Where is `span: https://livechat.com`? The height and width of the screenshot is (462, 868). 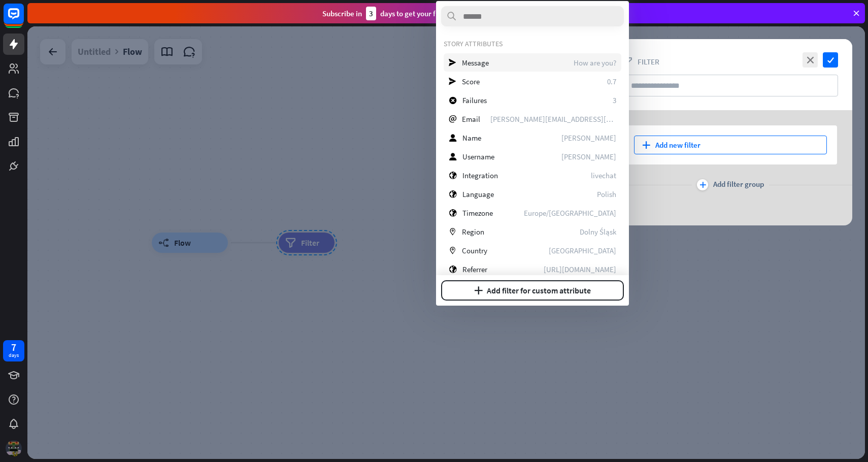
span: https://livechat.com is located at coordinates (580, 270).